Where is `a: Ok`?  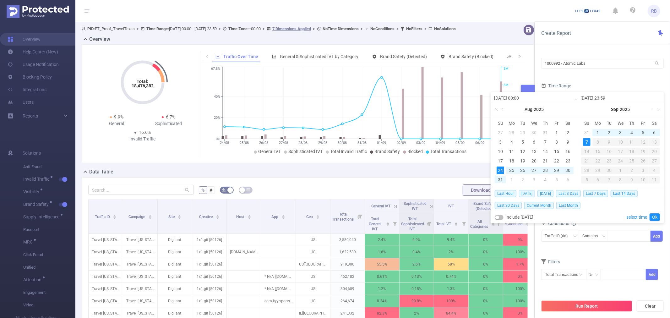
a: Ok is located at coordinates (655, 217).